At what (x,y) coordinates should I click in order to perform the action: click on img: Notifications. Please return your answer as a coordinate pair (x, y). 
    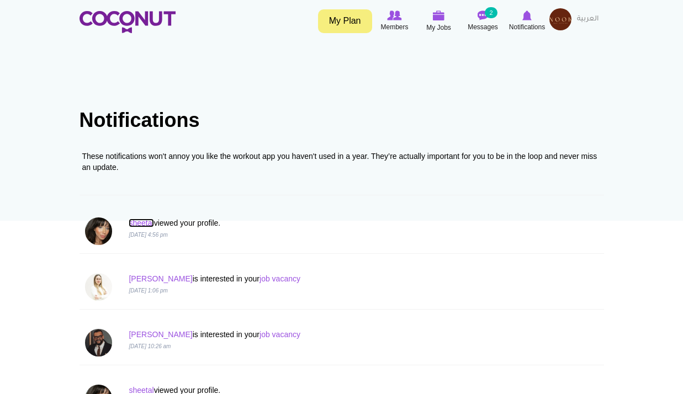
    Looking at the image, I should click on (527, 15).